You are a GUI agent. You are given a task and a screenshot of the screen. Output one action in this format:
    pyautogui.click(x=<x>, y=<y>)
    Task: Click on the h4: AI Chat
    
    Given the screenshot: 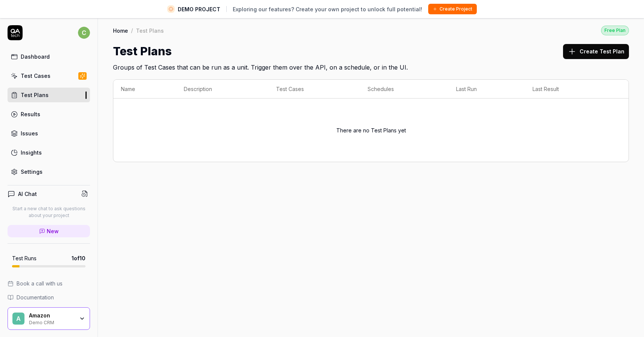 What is the action you would take?
    pyautogui.click(x=28, y=194)
    